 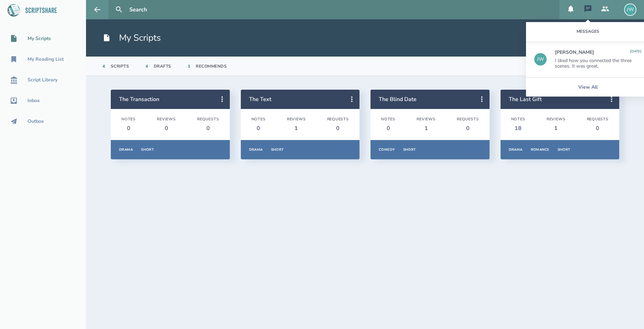 What do you see at coordinates (34, 101) in the screenshot?
I see `div: Inbox` at bounding box center [34, 101].